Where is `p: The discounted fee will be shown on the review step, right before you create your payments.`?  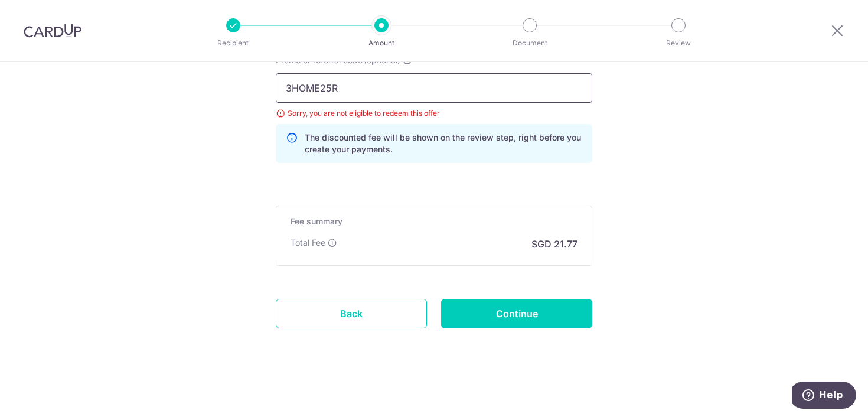
p: The discounted fee will be shown on the review step, right before you create your payments. is located at coordinates (443, 144).